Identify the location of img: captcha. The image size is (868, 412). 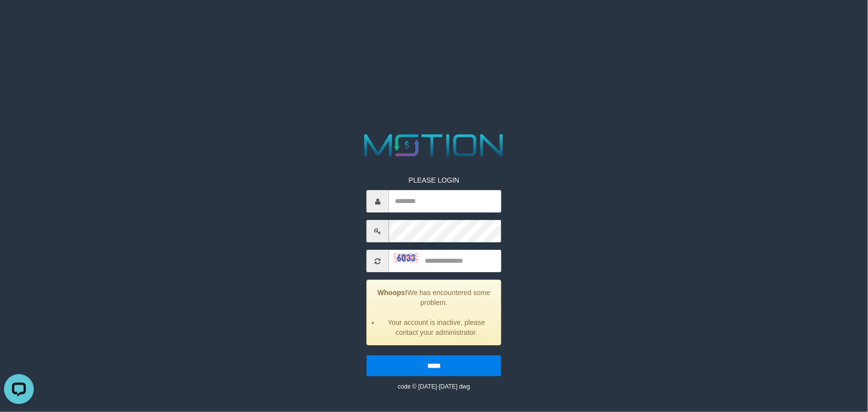
(406, 258).